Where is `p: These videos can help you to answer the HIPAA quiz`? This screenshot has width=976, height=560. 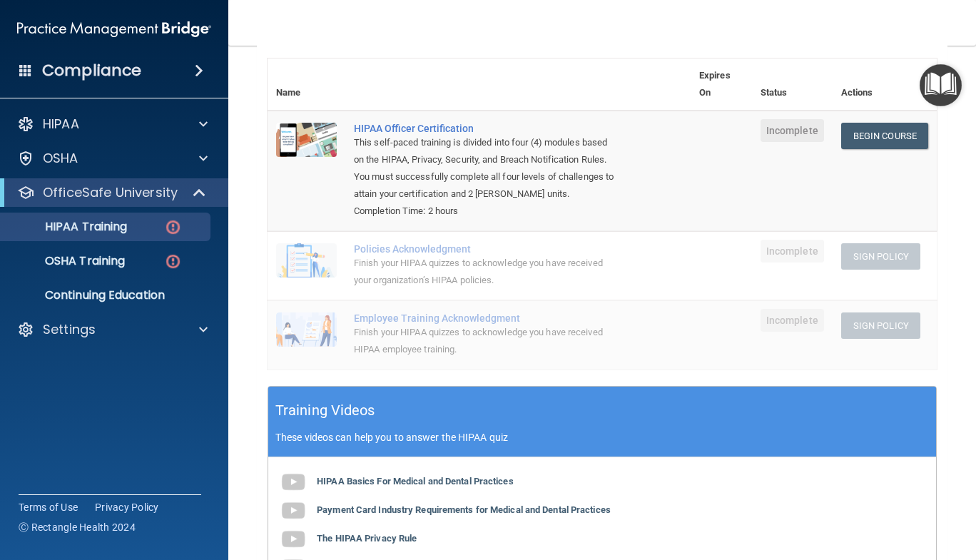
p: These videos can help you to answer the HIPAA quiz is located at coordinates (602, 437).